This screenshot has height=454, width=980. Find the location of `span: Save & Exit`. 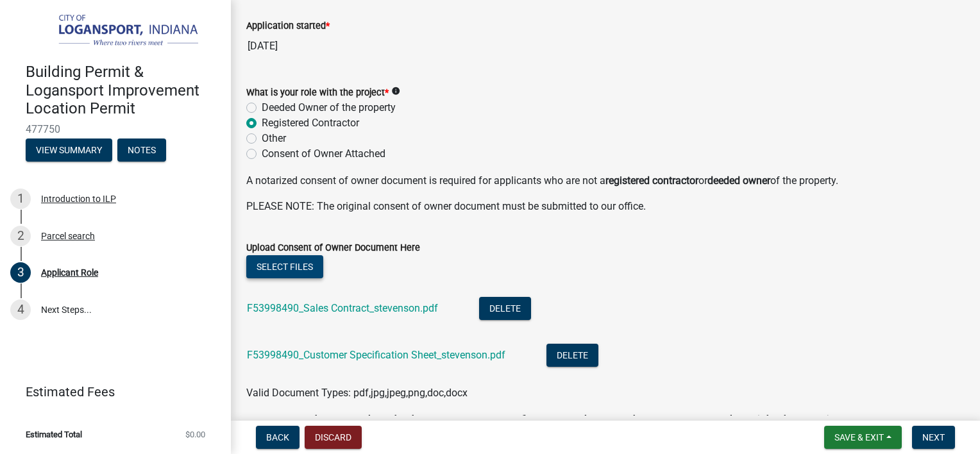

span: Save & Exit is located at coordinates (859, 437).